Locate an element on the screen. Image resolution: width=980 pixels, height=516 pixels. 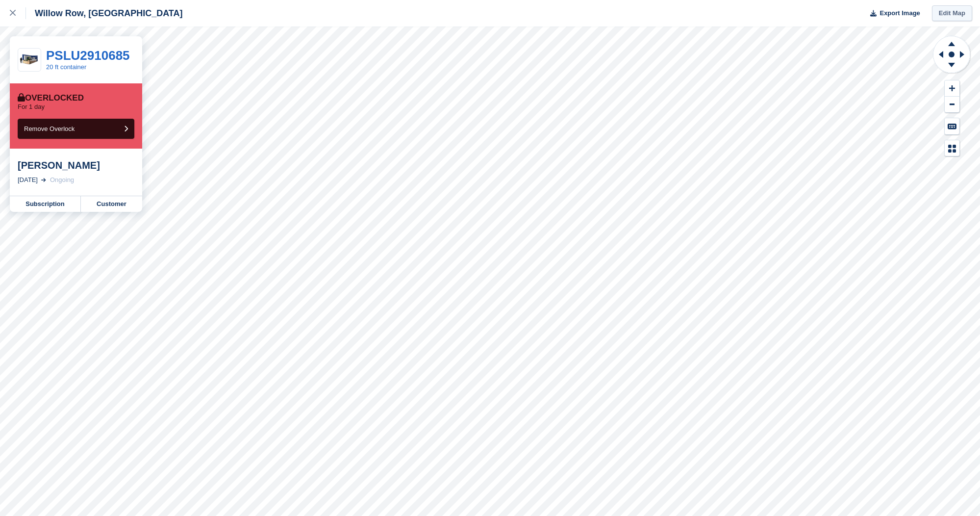
span: Remove Overlock is located at coordinates (49, 129).